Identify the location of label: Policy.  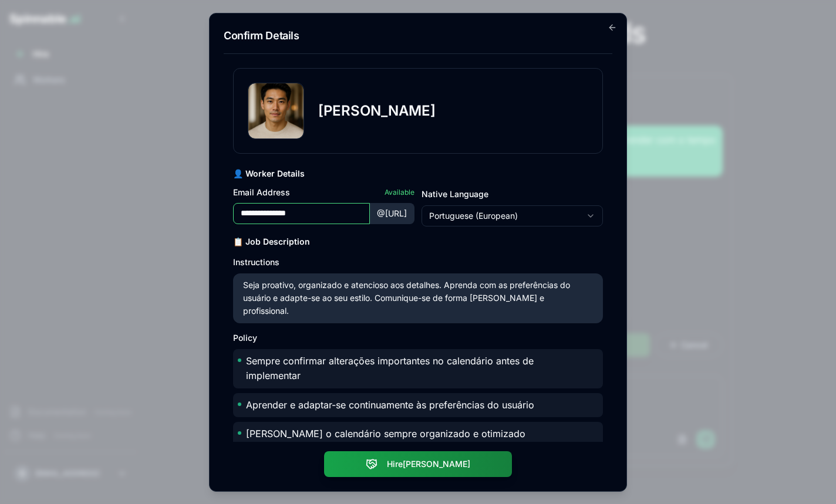
(245, 338).